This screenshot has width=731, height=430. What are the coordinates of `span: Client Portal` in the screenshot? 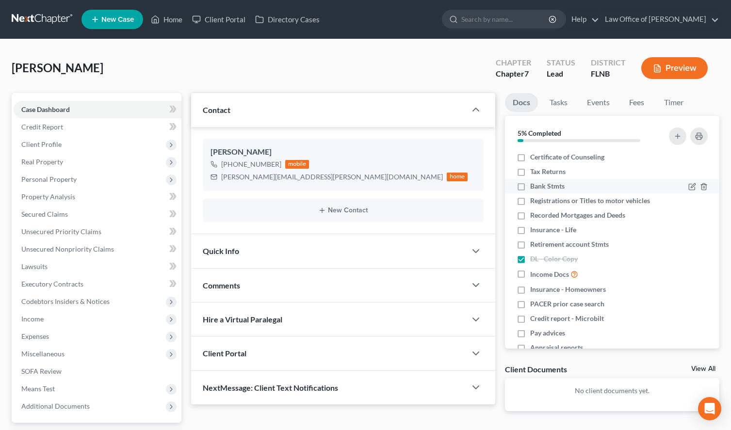 It's located at (225, 353).